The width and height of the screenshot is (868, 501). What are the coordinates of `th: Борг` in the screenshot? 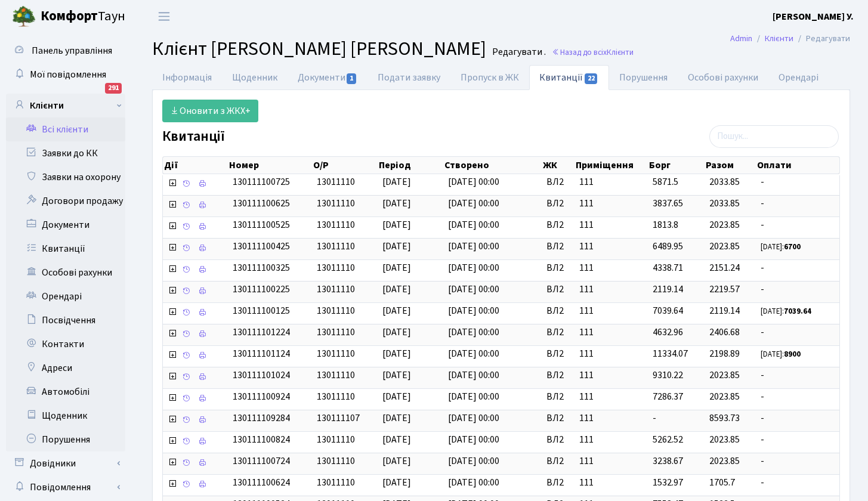 It's located at (676, 165).